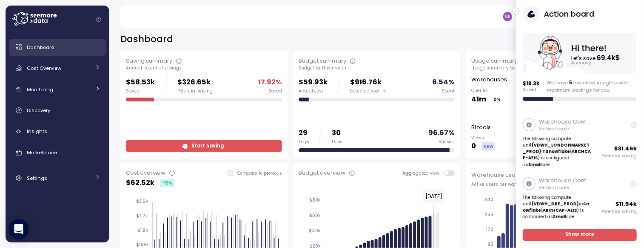 This screenshot has width=644, height=248. I want to click on span: Discovery, so click(38, 110).